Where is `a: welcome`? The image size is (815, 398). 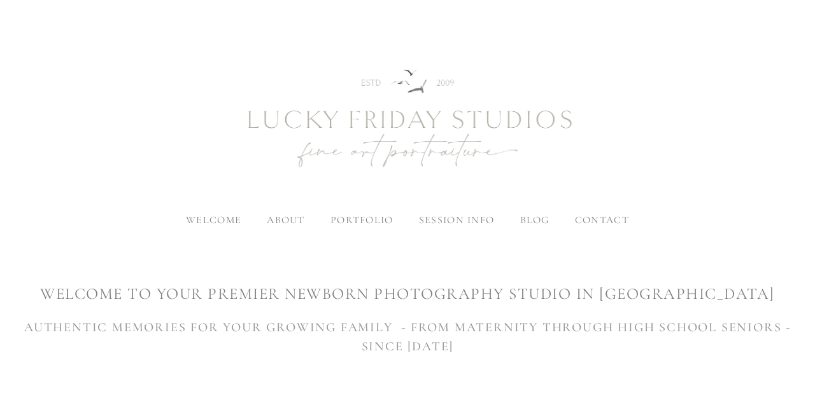 a: welcome is located at coordinates (213, 220).